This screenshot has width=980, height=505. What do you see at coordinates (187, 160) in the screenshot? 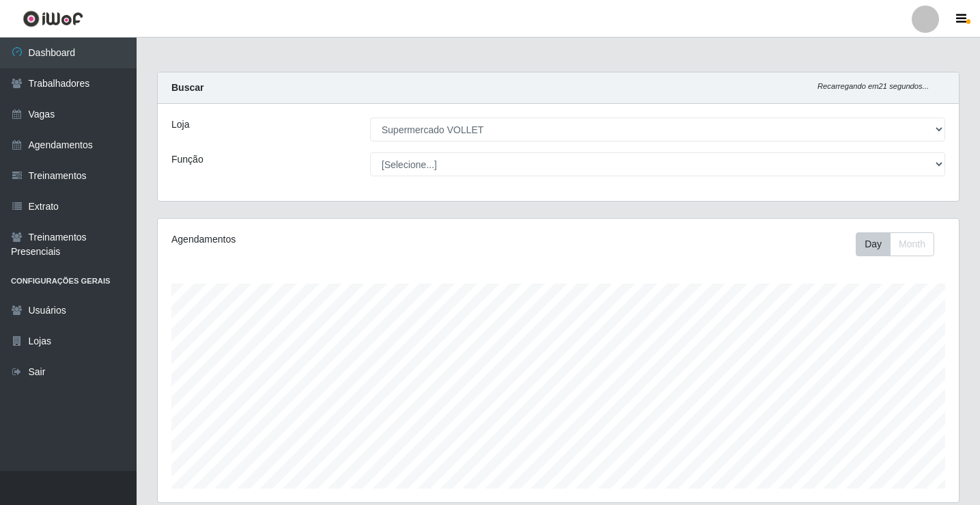
I see `label: Função` at bounding box center [187, 160].